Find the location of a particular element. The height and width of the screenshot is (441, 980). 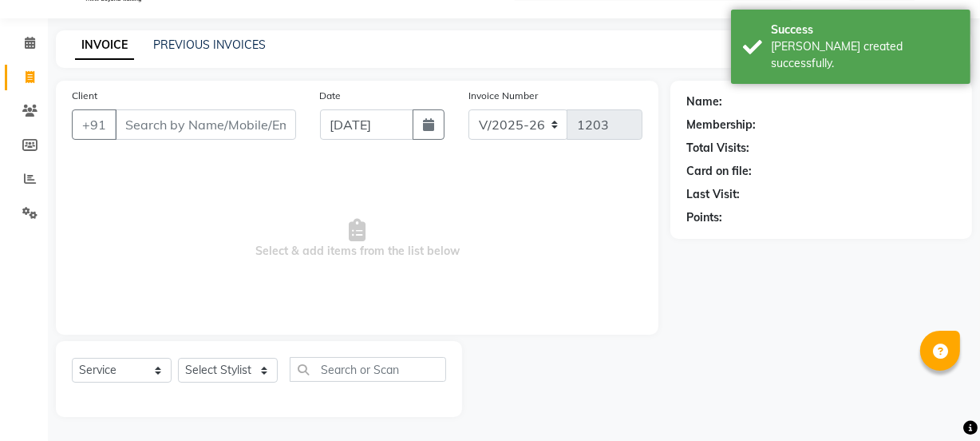

div: Bill created successfully. is located at coordinates (865, 55).